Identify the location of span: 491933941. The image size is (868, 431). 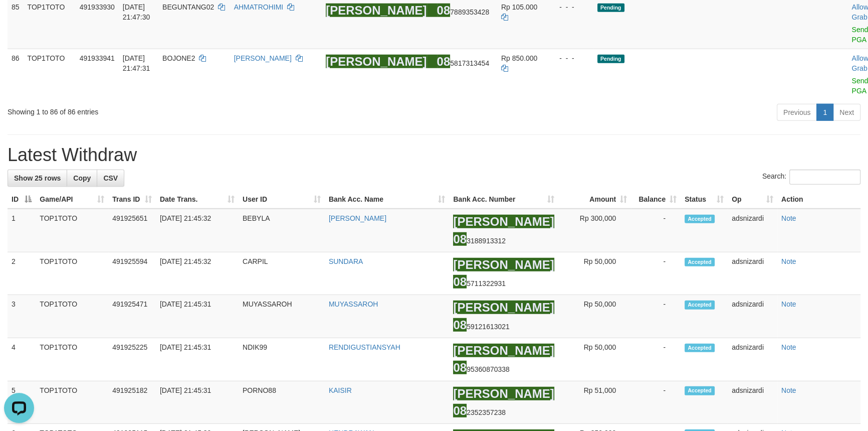
(97, 58).